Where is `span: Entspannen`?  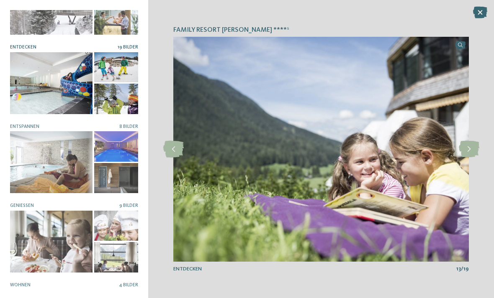 span: Entspannen is located at coordinates (25, 127).